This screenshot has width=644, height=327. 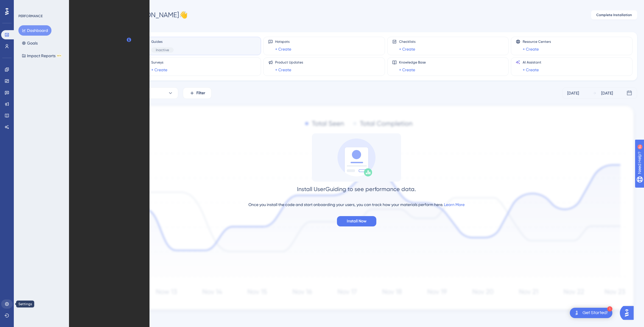 I want to click on span: AI Assistant, so click(x=532, y=62).